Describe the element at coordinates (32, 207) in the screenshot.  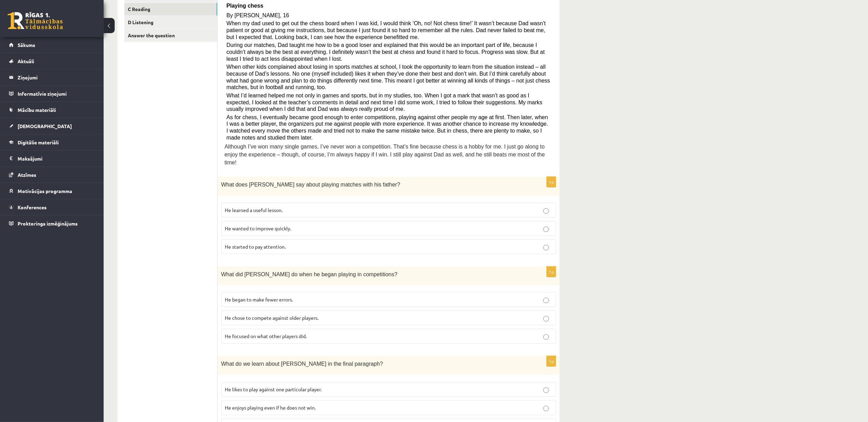
I see `span: Konferences` at that location.